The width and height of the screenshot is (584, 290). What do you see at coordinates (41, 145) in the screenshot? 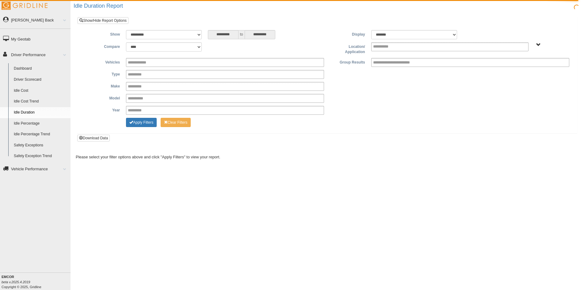
I see `a: Safety Exceptions` at bounding box center [41, 145].